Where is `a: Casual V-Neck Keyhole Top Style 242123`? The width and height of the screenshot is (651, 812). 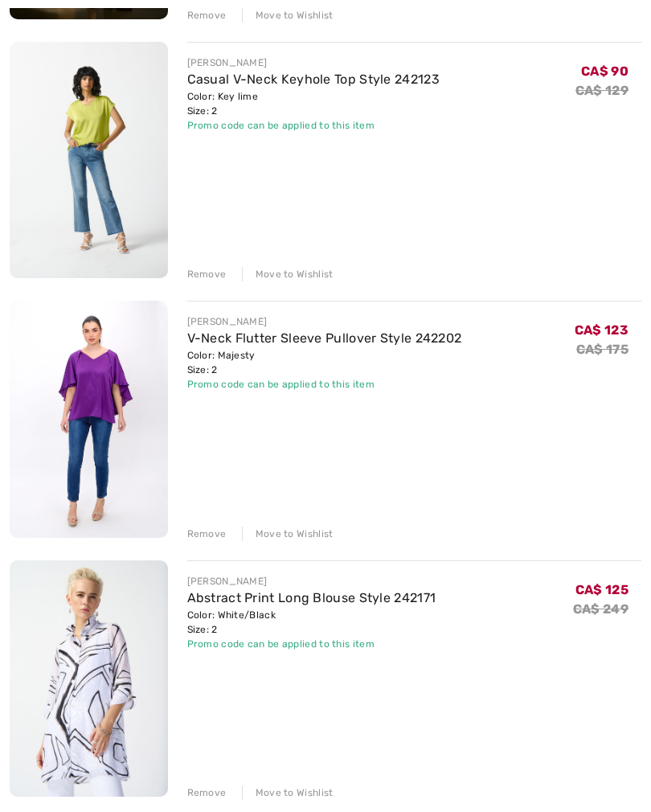 a: Casual V-Neck Keyhole Top Style 242123 is located at coordinates (313, 79).